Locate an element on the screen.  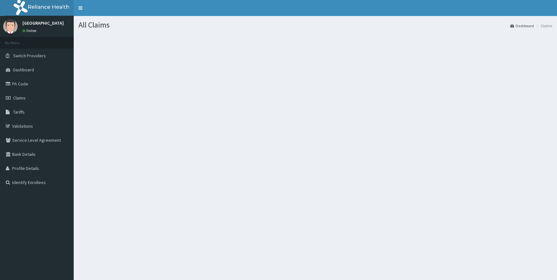
span: Dashboard is located at coordinates (23, 70).